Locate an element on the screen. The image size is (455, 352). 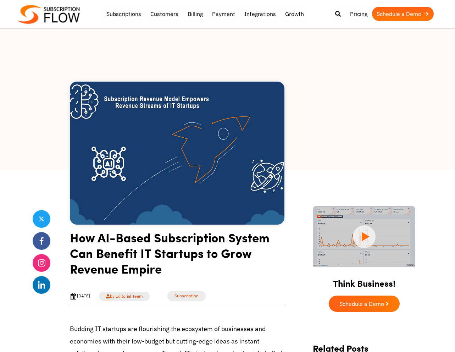
img: Subscription-Revenue-Model-Empowers-Revenue-Streams-of-IT-Startups is located at coordinates (177, 153).